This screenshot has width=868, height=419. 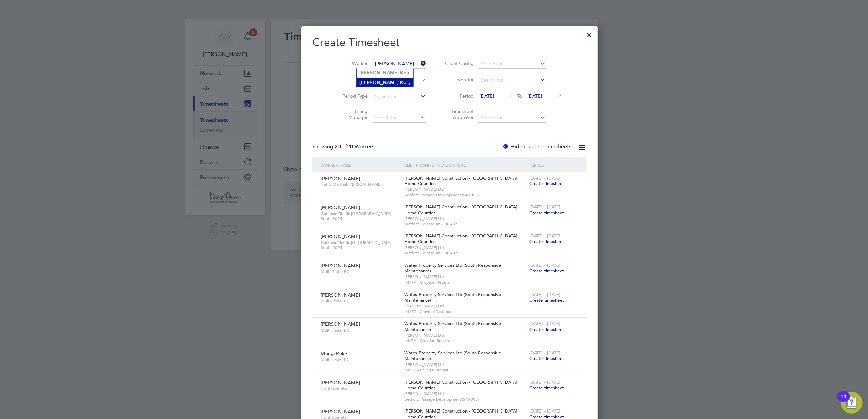 I want to click on div: 11, so click(x=843, y=402).